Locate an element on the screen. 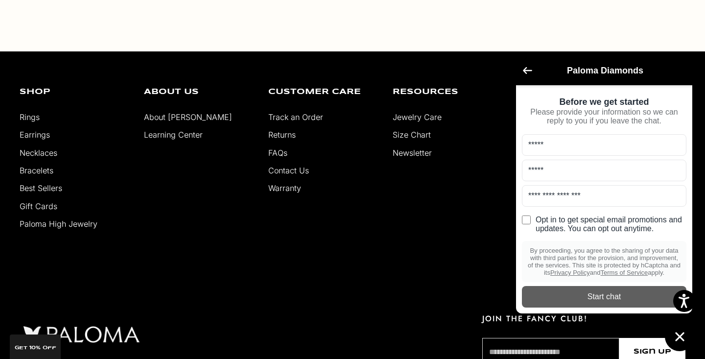 Image resolution: width=705 pixels, height=359 pixels. span: Sign Up is located at coordinates (652, 351).